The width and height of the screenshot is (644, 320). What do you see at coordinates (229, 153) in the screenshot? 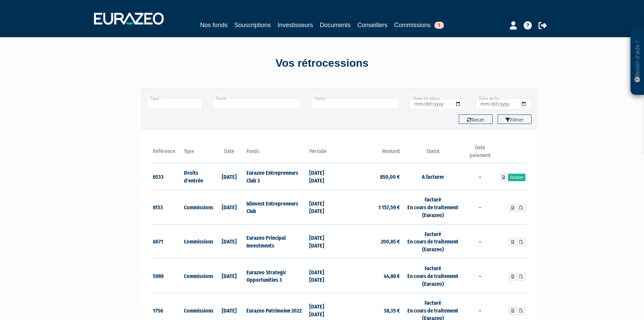
I see `th: Date` at bounding box center [229, 153].